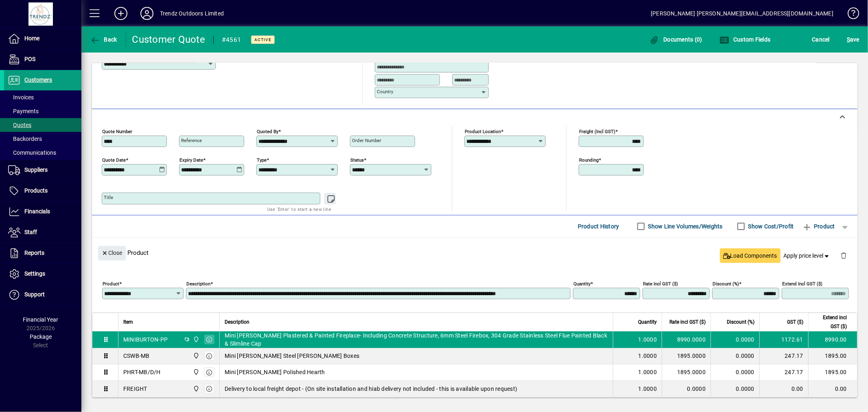  I want to click on a: Home, so click(43, 38).